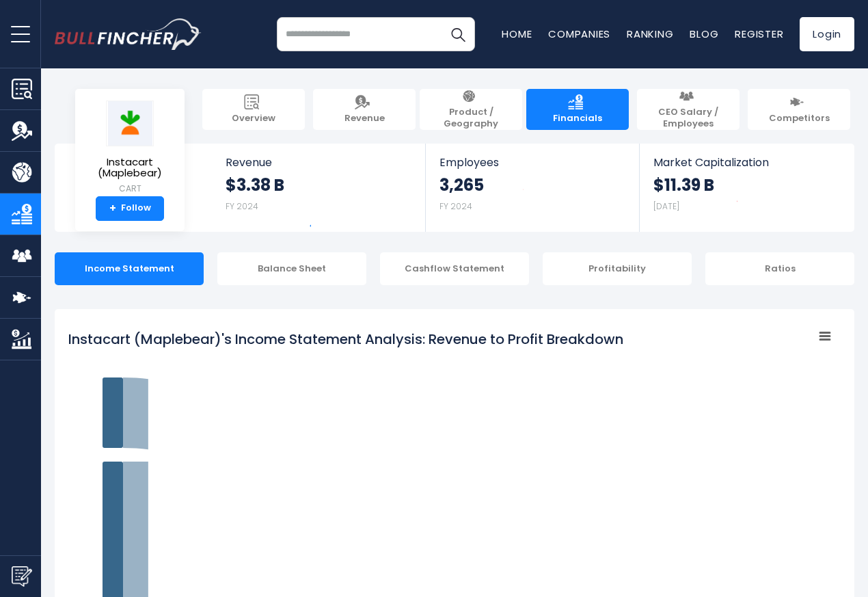 The height and width of the screenshot is (597, 868). I want to click on div: Cashflow Statement, so click(455, 268).